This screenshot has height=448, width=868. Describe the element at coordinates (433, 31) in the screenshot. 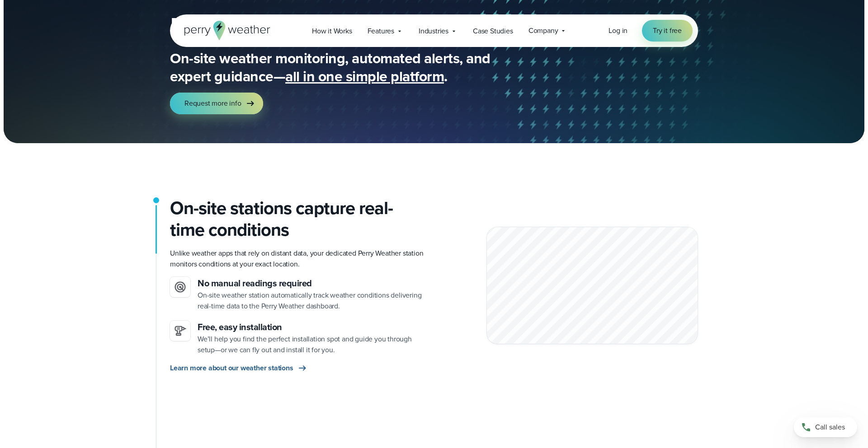

I see `span: Industries` at that location.